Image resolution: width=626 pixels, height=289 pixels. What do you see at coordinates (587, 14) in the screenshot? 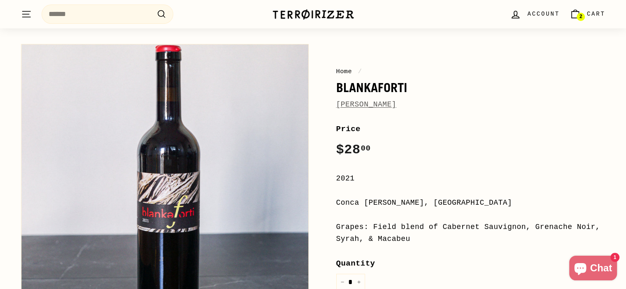
I see `a: Cart` at bounding box center [587, 14].